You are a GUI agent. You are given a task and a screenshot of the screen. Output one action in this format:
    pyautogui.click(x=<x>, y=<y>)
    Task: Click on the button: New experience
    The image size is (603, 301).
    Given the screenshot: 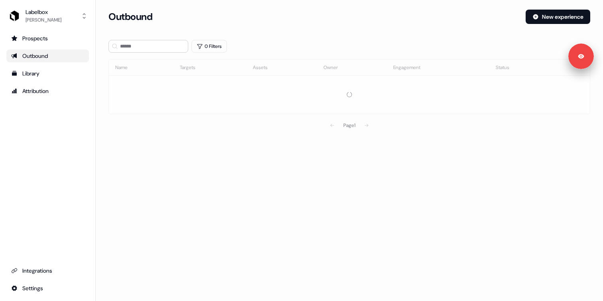 What is the action you would take?
    pyautogui.click(x=558, y=17)
    